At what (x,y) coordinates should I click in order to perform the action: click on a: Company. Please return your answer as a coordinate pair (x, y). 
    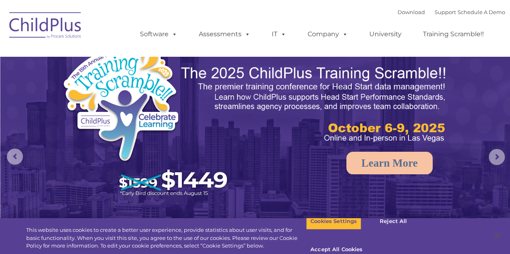
    Looking at the image, I should click on (328, 34).